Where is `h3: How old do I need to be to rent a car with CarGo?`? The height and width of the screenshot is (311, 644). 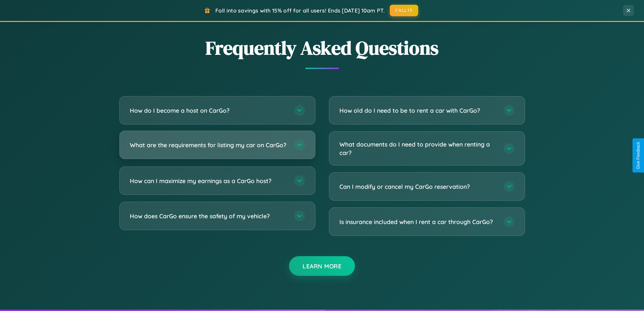 h3: How old do I need to be to rent a car with CarGo? is located at coordinates (418, 110).